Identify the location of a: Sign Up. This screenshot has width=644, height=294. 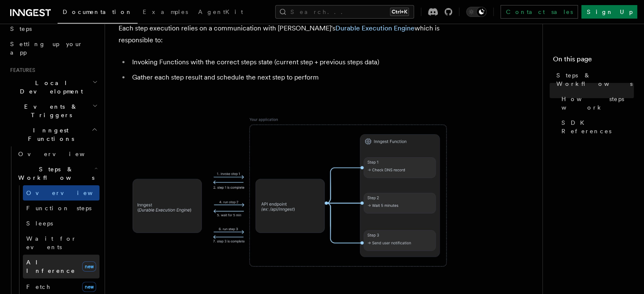
(610, 12).